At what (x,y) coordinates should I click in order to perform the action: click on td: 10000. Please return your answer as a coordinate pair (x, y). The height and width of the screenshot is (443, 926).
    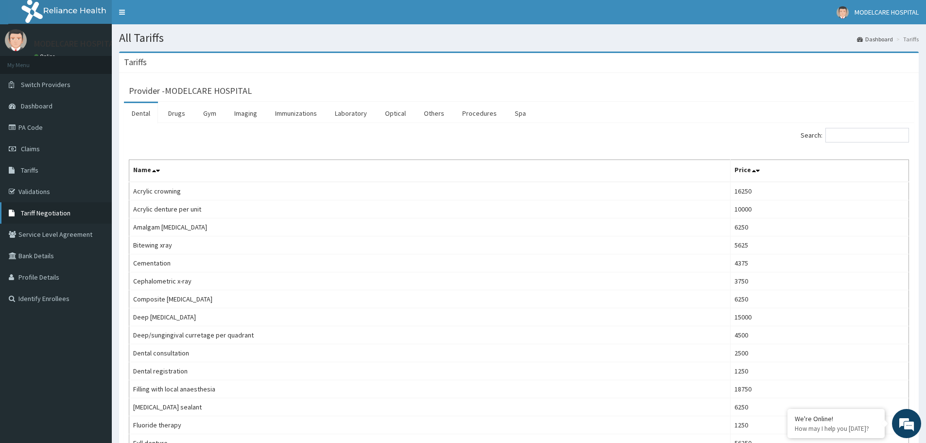
    Looking at the image, I should click on (819, 209).